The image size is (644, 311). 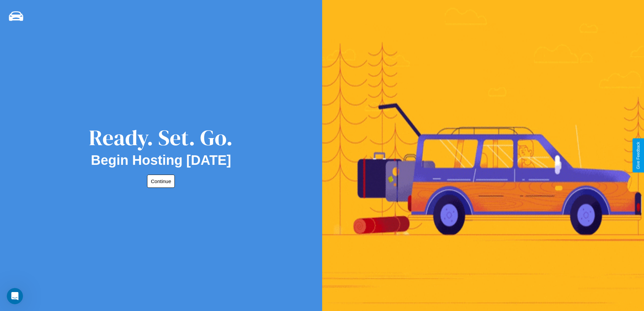 I want to click on div: Ready. Set. Go., so click(x=161, y=137).